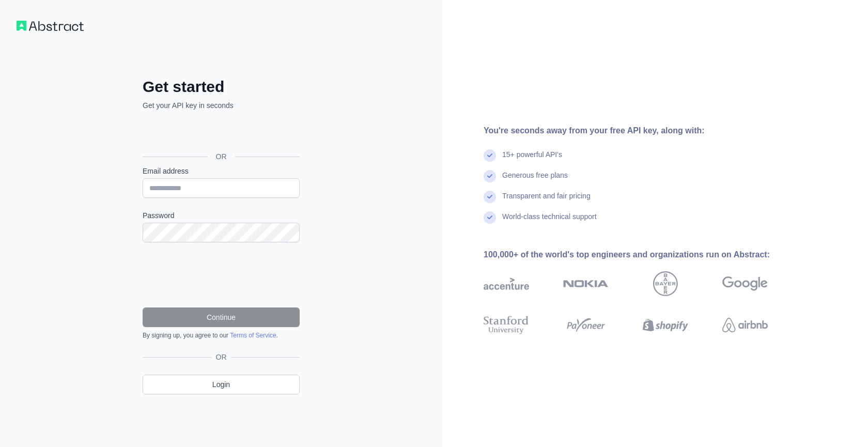  I want to click on img: google, so click(745, 284).